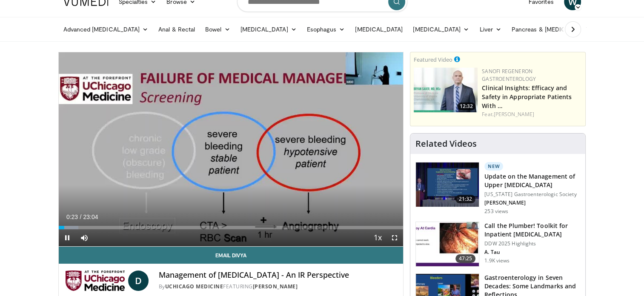  What do you see at coordinates (445, 90) in the screenshot?
I see `a: 12:32` at bounding box center [445, 90].